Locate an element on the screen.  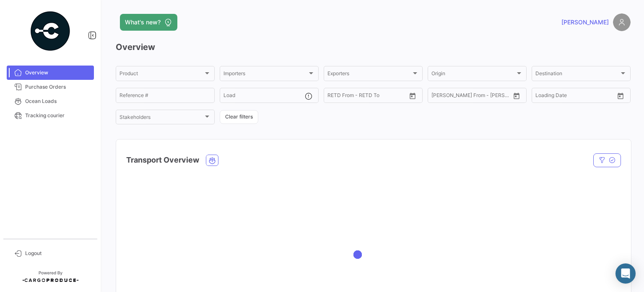
span: Stakeholders is located at coordinates (161, 118).